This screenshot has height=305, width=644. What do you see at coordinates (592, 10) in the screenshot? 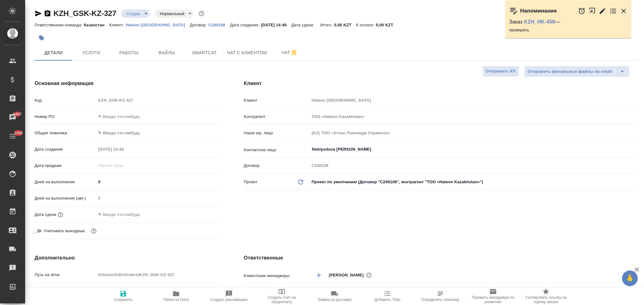
I see `button: Открыть в новой вкладке` at bounding box center [592, 10].